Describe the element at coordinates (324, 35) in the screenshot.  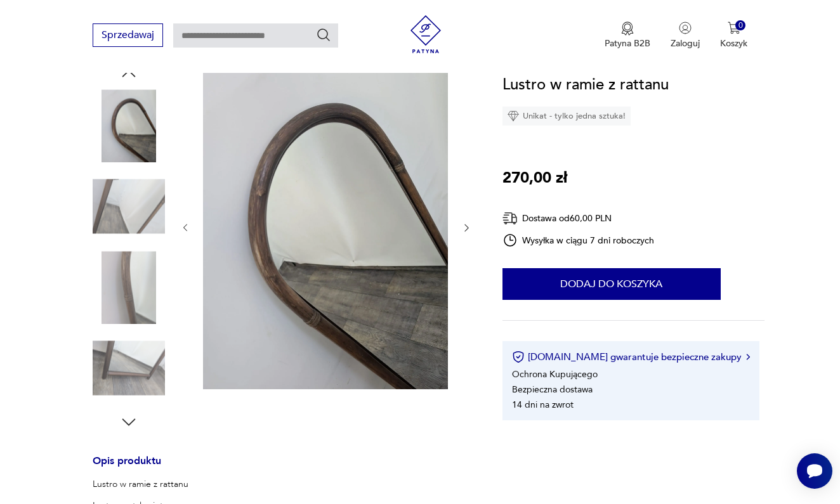
I see `button: Szukaj` at that location.